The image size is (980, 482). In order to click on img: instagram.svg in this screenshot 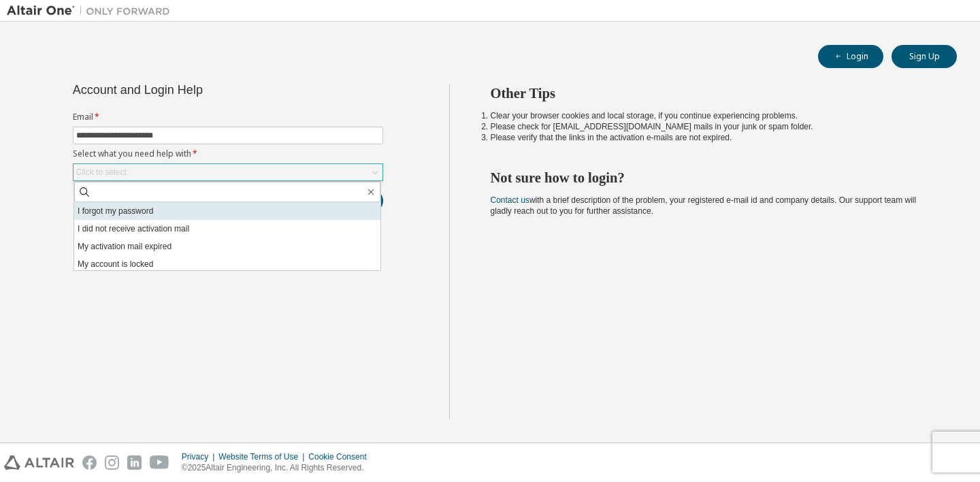, I will do `click(112, 462)`.